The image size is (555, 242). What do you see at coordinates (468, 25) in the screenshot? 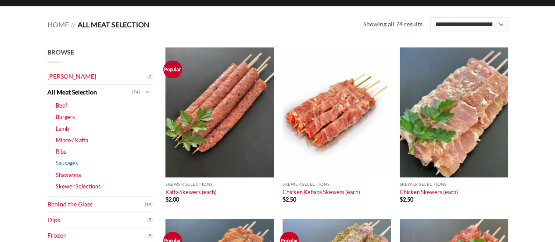
I see `select: Shop order` at bounding box center [468, 25].